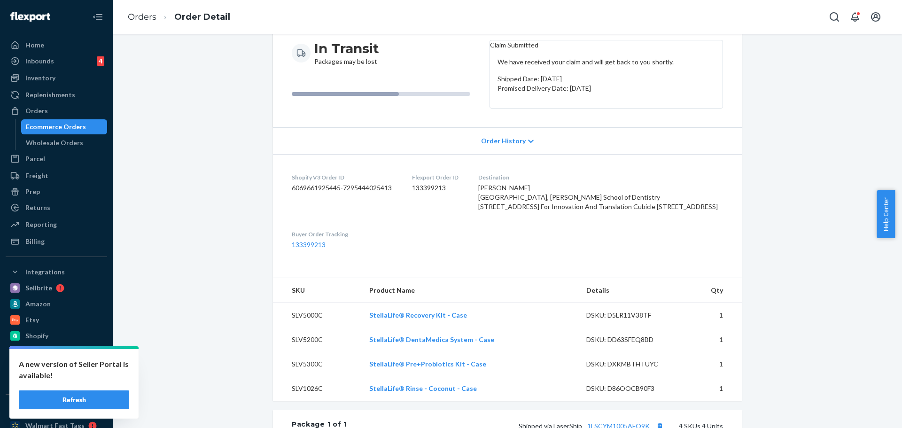  Describe the element at coordinates (601, 177) in the screenshot. I see `dt: Destination` at that location.